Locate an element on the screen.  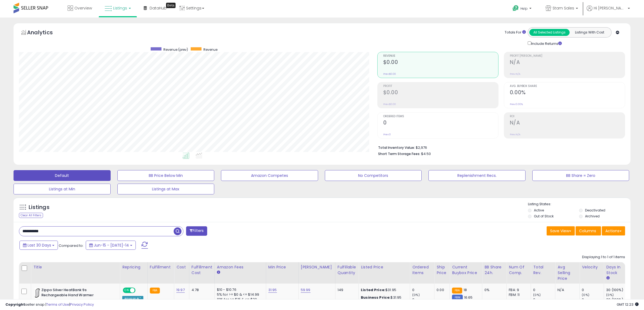
label: Archived is located at coordinates (592, 216).